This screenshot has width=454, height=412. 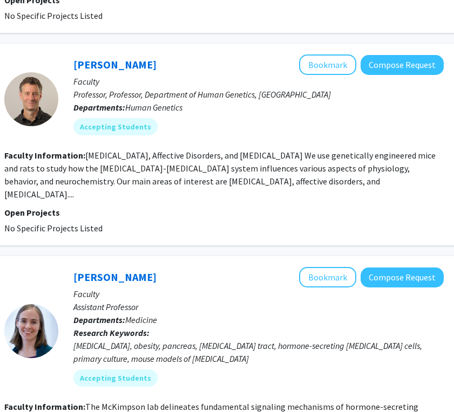 I want to click on button: Compose Request to Wendy McKimpson, so click(x=402, y=277).